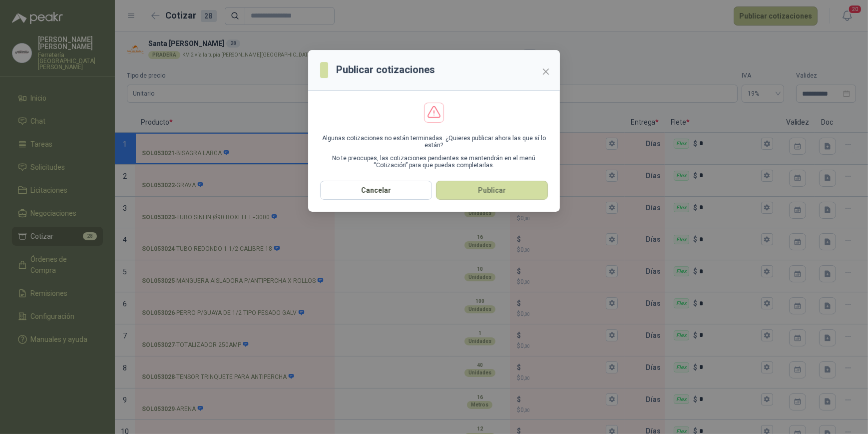 This screenshot has height=434, width=868. Describe the element at coordinates (385, 70) in the screenshot. I see `h3: Publicar cotizaciones` at that location.